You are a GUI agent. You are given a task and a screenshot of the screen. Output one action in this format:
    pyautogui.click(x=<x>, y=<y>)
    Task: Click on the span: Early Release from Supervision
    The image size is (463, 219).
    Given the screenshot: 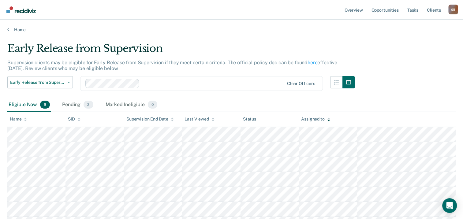 What is the action you would take?
    pyautogui.click(x=38, y=82)
    